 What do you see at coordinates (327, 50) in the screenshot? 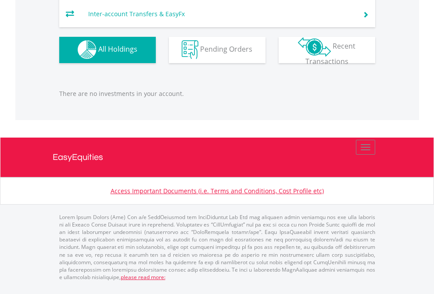
I see `button: Recent Transactions` at bounding box center [327, 50].